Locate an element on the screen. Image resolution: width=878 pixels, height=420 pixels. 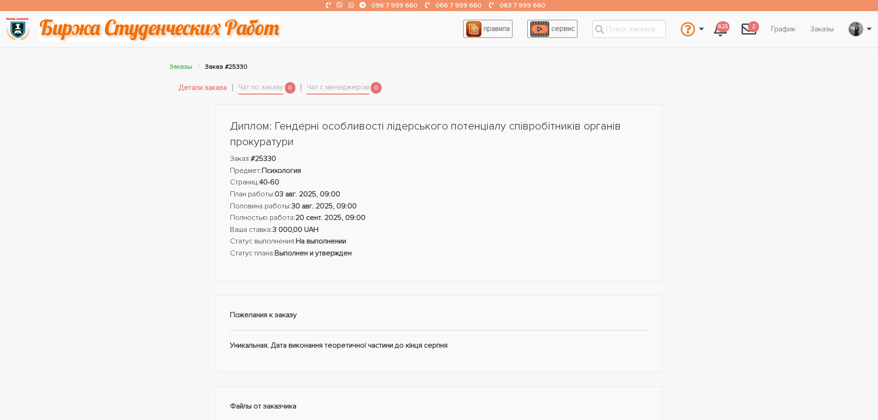
strong: 30 авг. 2025, 09:00 is located at coordinates (324, 206).